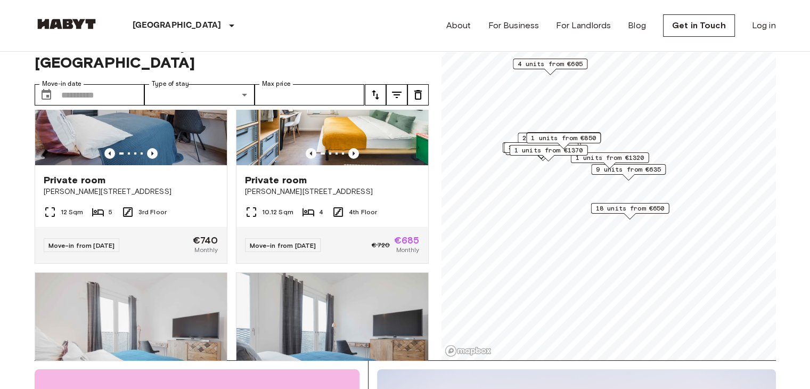 Image resolution: width=810 pixels, height=389 pixels. What do you see at coordinates (763, 26) in the screenshot?
I see `a: Log in` at bounding box center [763, 26].